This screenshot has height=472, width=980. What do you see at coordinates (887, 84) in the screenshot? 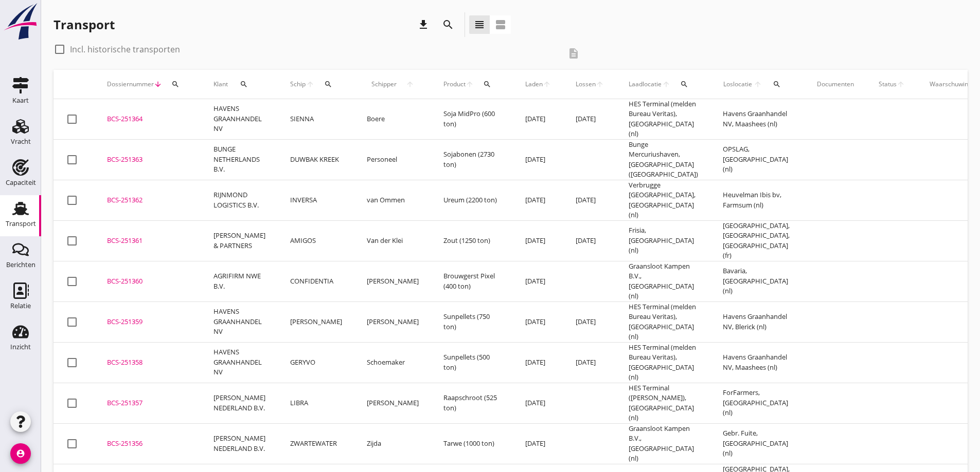
I see `span: Status` at bounding box center [887, 84].